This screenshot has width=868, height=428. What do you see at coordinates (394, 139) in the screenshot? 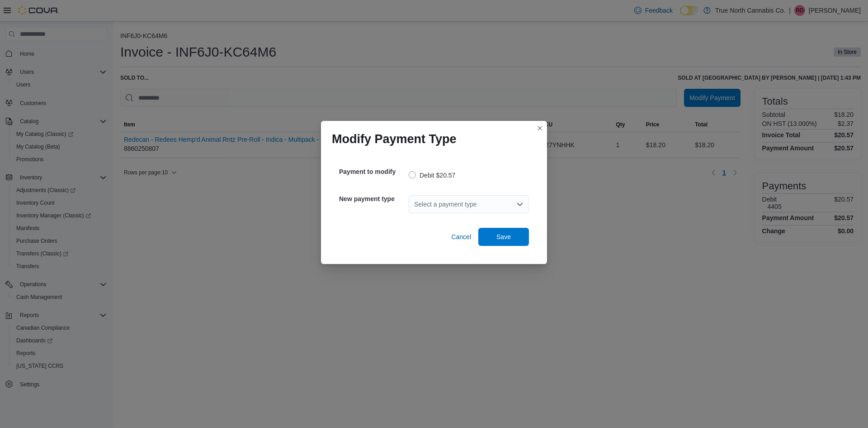
I see `h1: Modify Payment Type` at bounding box center [394, 139].